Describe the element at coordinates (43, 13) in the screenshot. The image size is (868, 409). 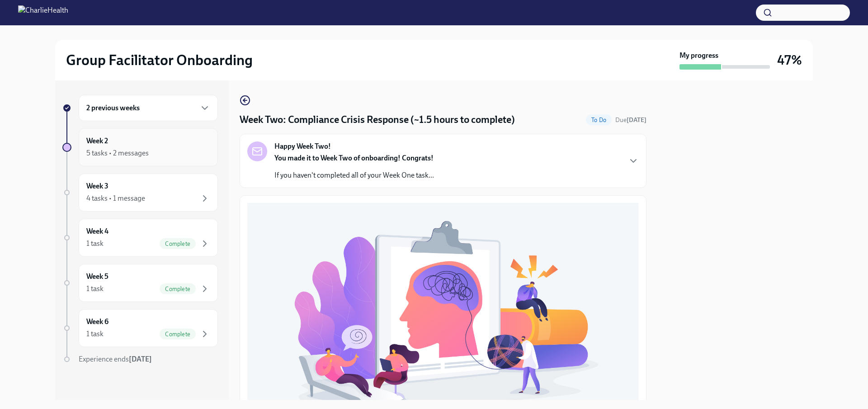
I see `img: CharlieHealth` at that location.